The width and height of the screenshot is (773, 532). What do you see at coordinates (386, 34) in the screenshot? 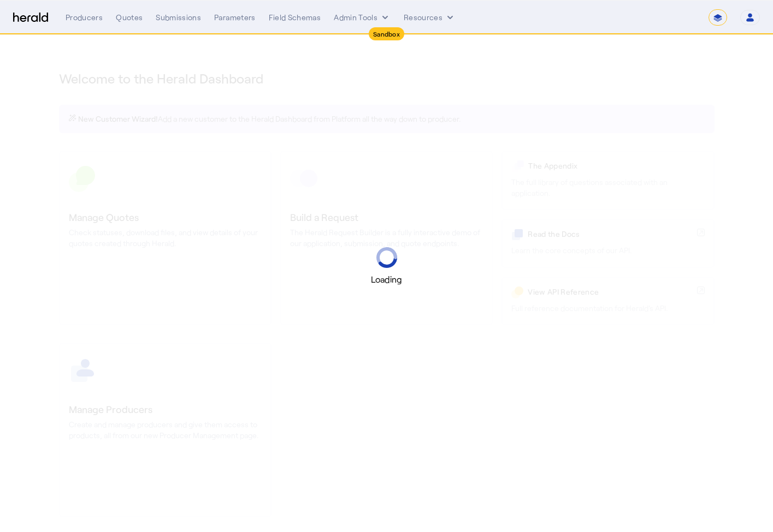
I see `div: Sandbox` at bounding box center [386, 34].